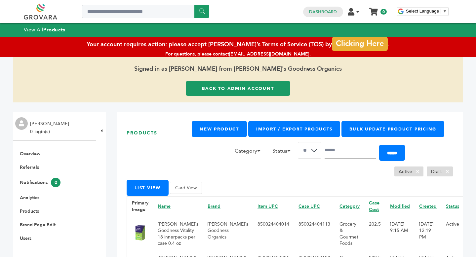 The width and height of the screenshot is (476, 257). What do you see at coordinates (400, 206) in the screenshot?
I see `a: Modified` at bounding box center [400, 206].